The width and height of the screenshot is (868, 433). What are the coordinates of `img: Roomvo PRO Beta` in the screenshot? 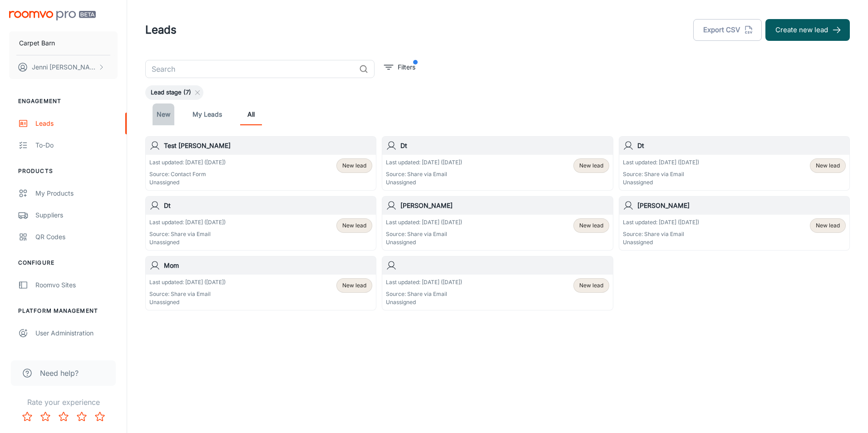 It's located at (52, 15).